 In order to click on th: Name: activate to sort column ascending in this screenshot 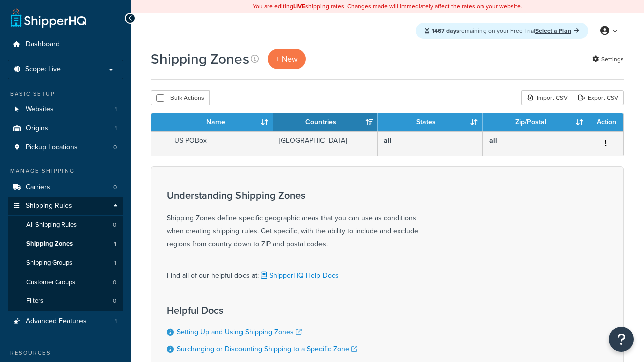, I will do `click(220, 122)`.